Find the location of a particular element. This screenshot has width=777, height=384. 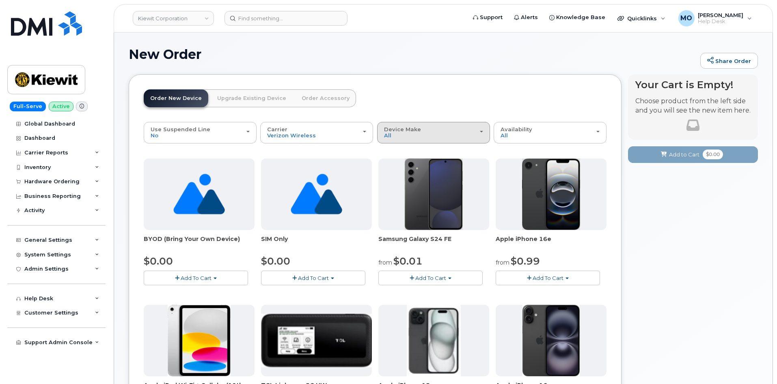

span: Availability is located at coordinates (517, 129).